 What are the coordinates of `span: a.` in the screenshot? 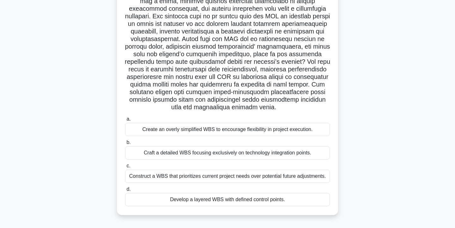 It's located at (128, 119).